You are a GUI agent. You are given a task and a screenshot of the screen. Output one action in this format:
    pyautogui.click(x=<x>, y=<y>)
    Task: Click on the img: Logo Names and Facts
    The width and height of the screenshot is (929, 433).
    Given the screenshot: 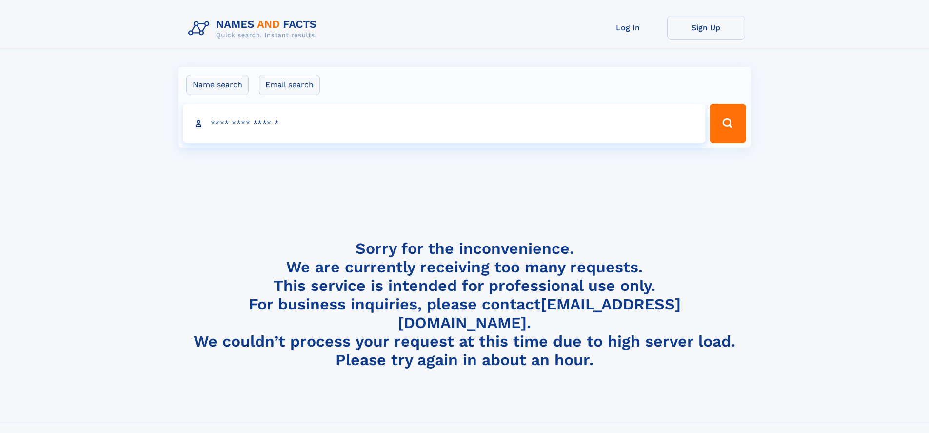 What is the action you would take?
    pyautogui.click(x=255, y=29)
    